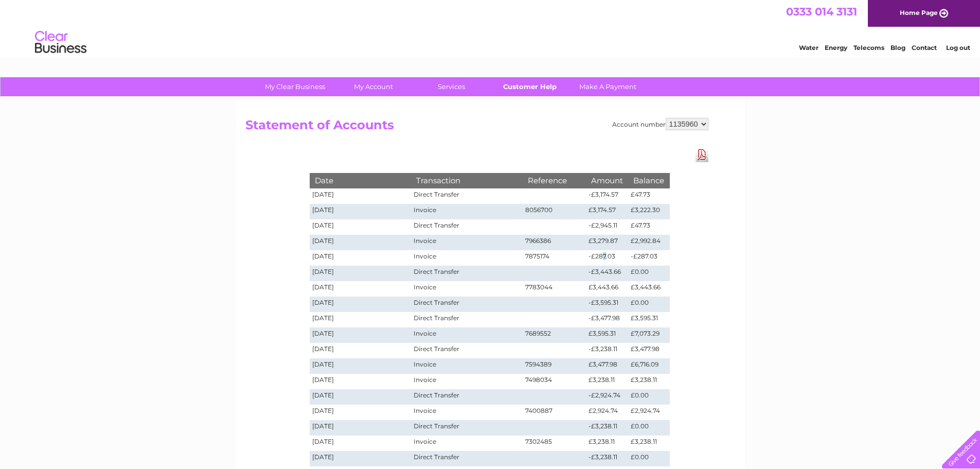  What do you see at coordinates (869, 48) in the screenshot?
I see `a: Telecoms` at bounding box center [869, 48].